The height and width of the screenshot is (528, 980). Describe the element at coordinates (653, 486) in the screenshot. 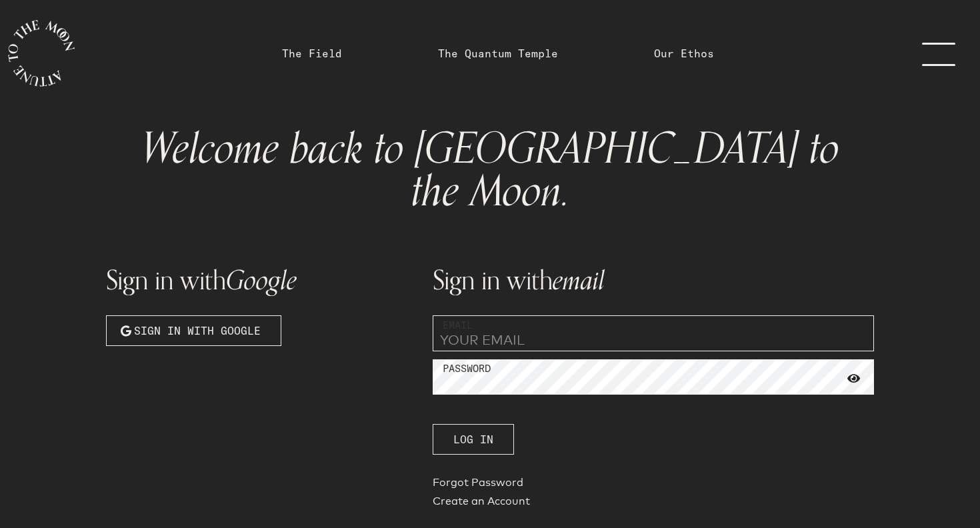

I see `a: Forgot Password` at that location.